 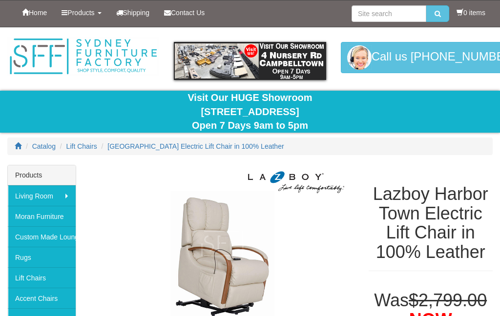 What do you see at coordinates (250, 61) in the screenshot?
I see `img: showroom.gif` at bounding box center [250, 61].